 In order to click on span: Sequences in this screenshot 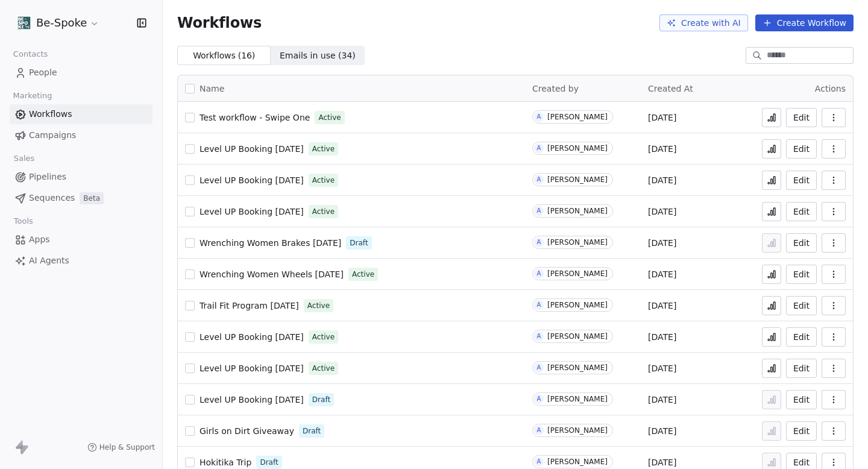, I will do `click(52, 198)`.